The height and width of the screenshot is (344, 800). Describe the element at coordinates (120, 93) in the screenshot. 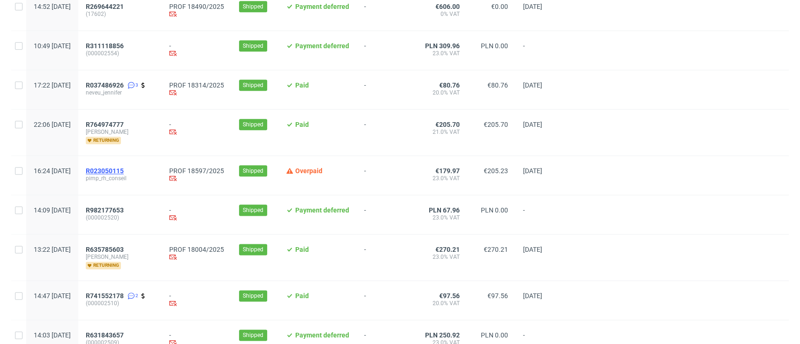

I see `span: neveu_jennifer` at that location.